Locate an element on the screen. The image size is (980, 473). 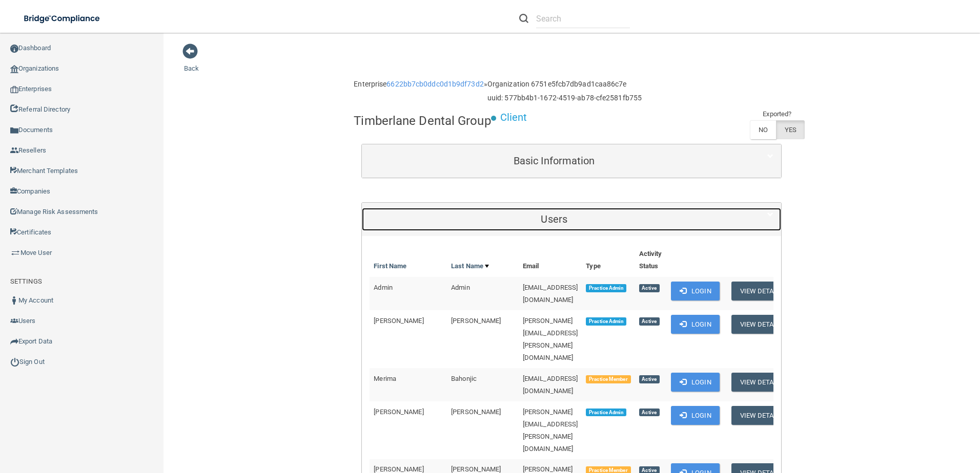
img: icon-documents.8dae5593.png is located at coordinates (15, 130).